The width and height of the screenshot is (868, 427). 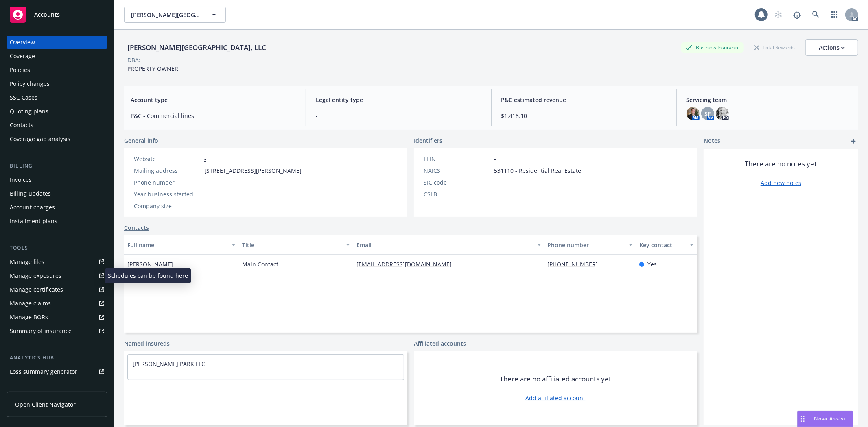 I want to click on a: Installment plans, so click(x=57, y=221).